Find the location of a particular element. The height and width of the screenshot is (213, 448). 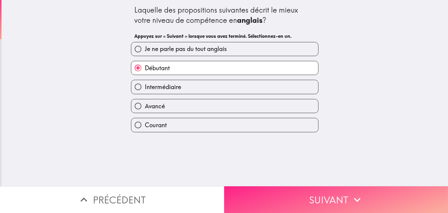

button: Je ne parle pas du tout anglais is located at coordinates (225, 49).